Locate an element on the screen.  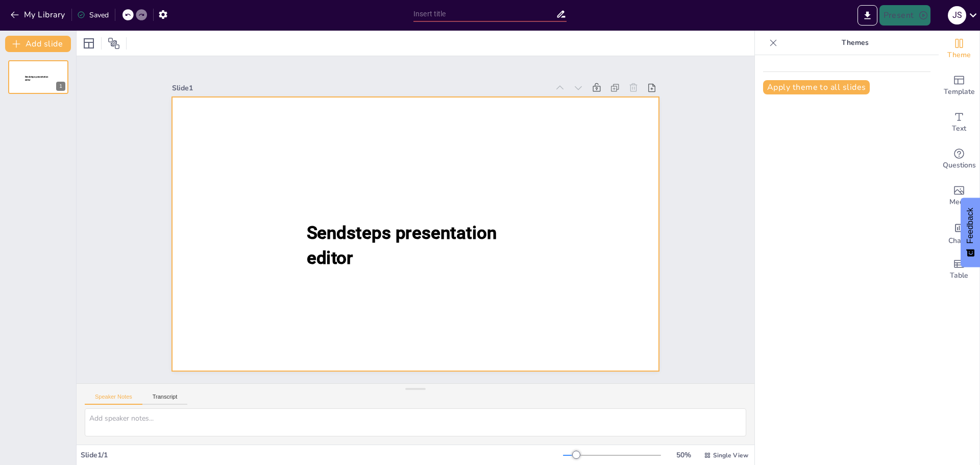
div: Add charts and graphs is located at coordinates (959, 233).